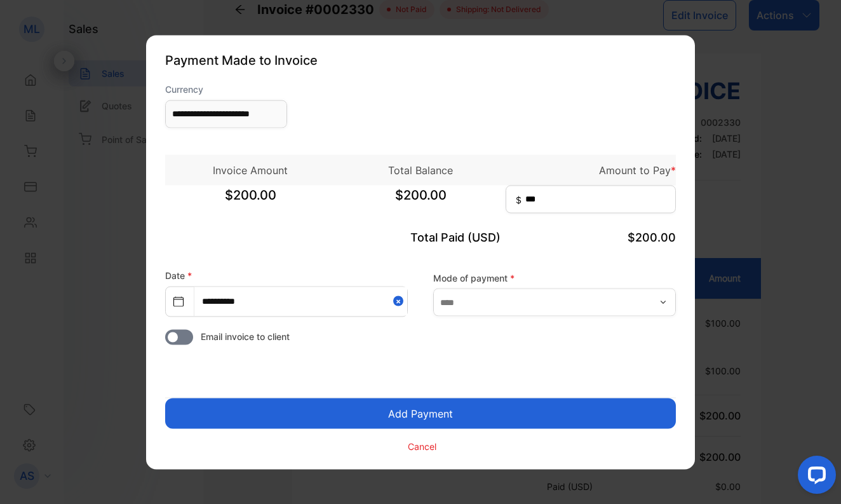  What do you see at coordinates (420, 60) in the screenshot?
I see `p: Payment Made to Invoice` at bounding box center [420, 60].